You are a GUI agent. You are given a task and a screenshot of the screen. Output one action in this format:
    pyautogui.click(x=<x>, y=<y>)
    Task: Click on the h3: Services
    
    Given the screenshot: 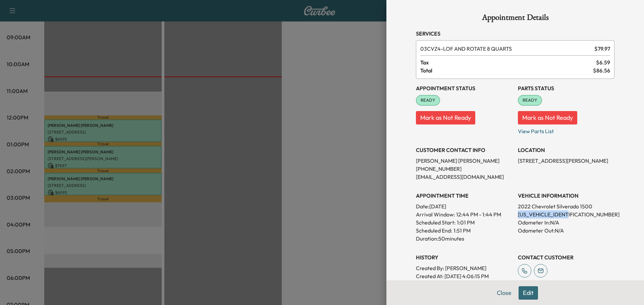 What is the action you would take?
    pyautogui.click(x=515, y=33)
    